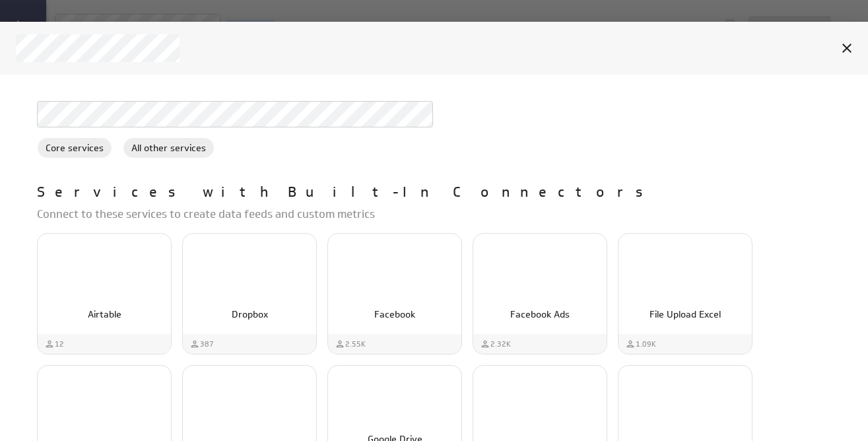  Describe the element at coordinates (685, 314) in the screenshot. I see `p: File Upload Excel` at that location.